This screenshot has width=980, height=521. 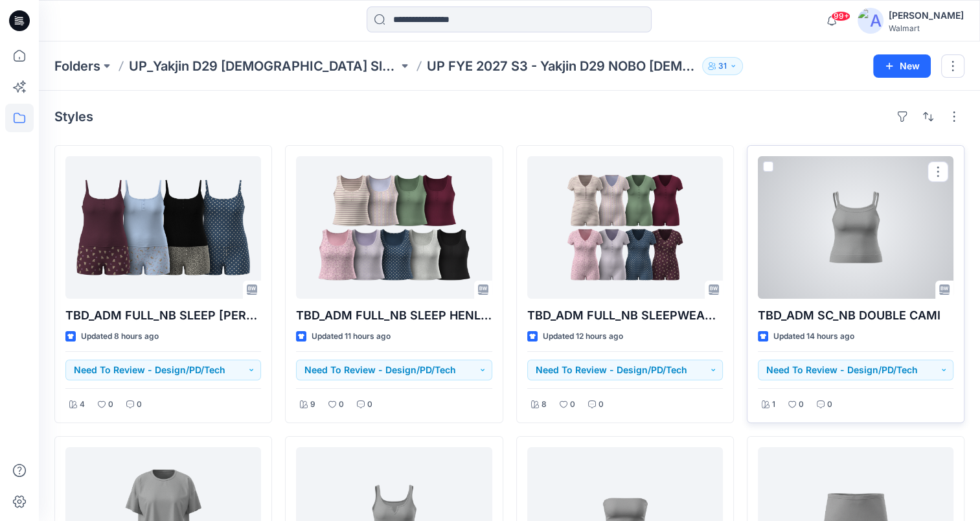 What do you see at coordinates (902, 66) in the screenshot?
I see `button: New` at bounding box center [902, 66].